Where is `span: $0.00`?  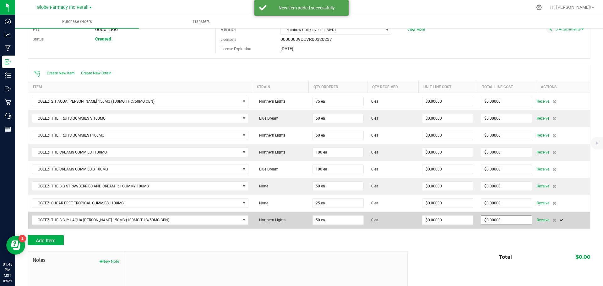
span: $0.00 is located at coordinates (583, 257).